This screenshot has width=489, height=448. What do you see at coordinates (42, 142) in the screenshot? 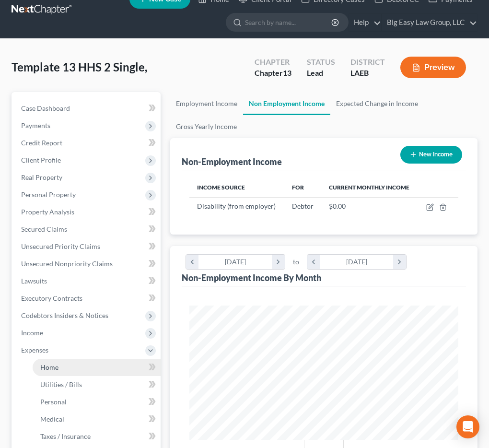
I see `span: Credit Report` at bounding box center [42, 142].